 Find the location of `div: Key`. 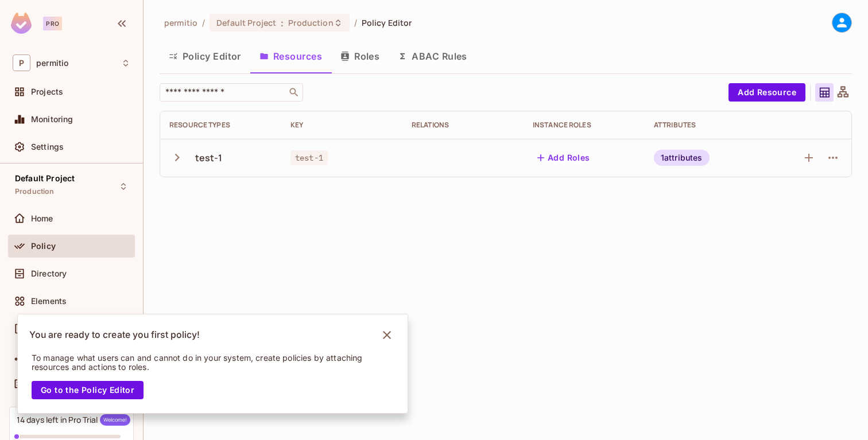

div: Key is located at coordinates (342, 125).